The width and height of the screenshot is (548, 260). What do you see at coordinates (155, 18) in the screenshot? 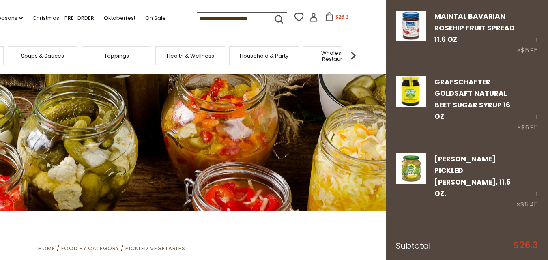
I see `a: On Sale` at bounding box center [155, 18].